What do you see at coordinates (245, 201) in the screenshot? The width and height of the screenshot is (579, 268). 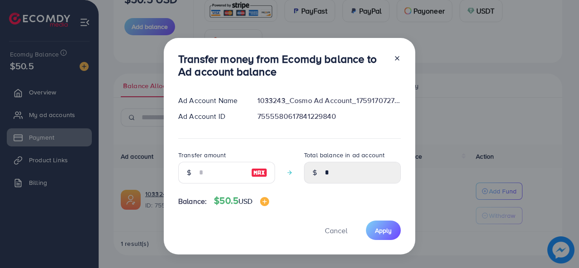 I see `span: USD` at bounding box center [245, 201].